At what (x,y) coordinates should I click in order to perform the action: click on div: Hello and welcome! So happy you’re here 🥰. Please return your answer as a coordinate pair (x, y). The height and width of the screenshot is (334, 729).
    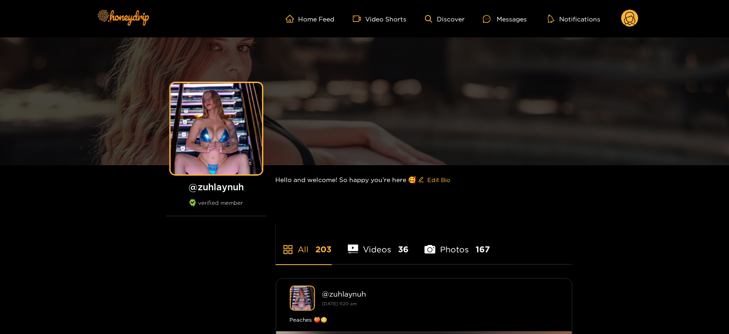
    Looking at the image, I should click on (424, 180).